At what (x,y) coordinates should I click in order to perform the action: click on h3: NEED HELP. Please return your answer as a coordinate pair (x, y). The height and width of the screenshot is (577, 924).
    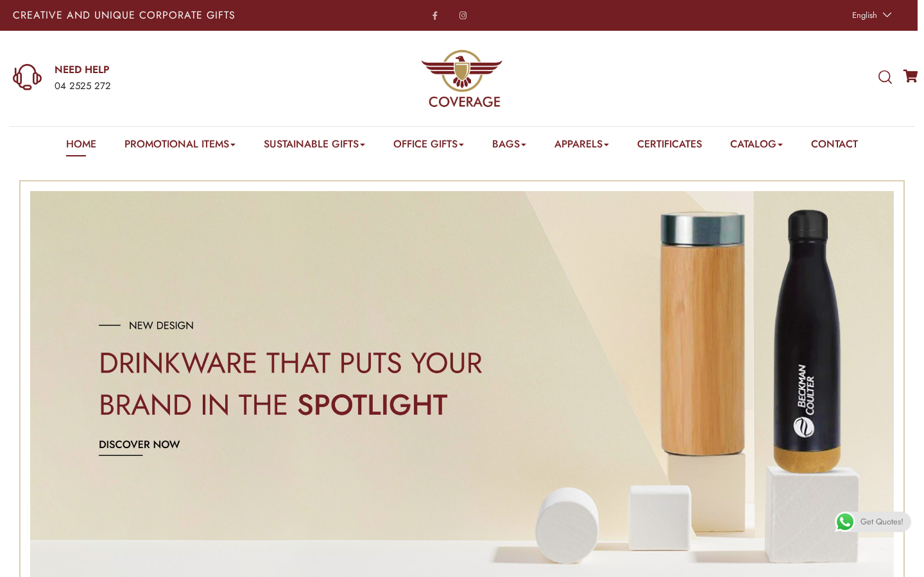
    Looking at the image, I should click on (178, 70).